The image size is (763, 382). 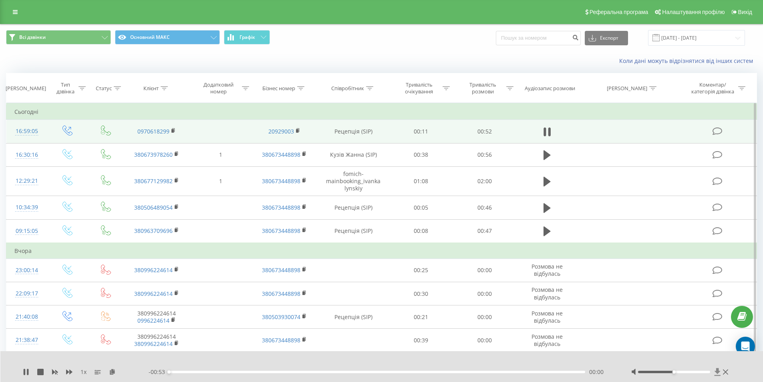 What do you see at coordinates (153, 131) in the screenshot?
I see `a: 0970618299` at bounding box center [153, 131].